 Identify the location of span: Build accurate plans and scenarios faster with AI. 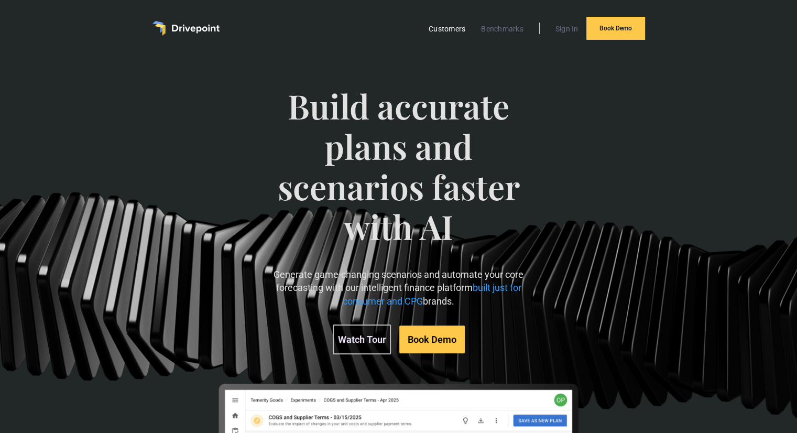
(398, 177).